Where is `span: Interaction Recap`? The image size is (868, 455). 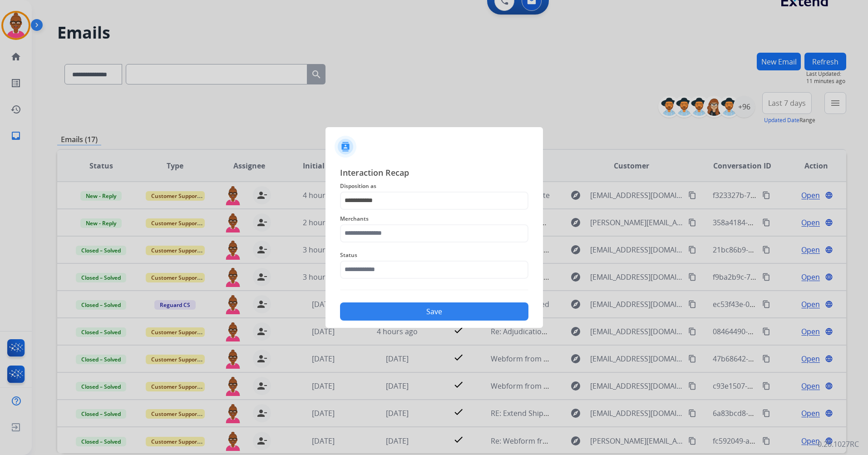 span: Interaction Recap is located at coordinates (434, 174).